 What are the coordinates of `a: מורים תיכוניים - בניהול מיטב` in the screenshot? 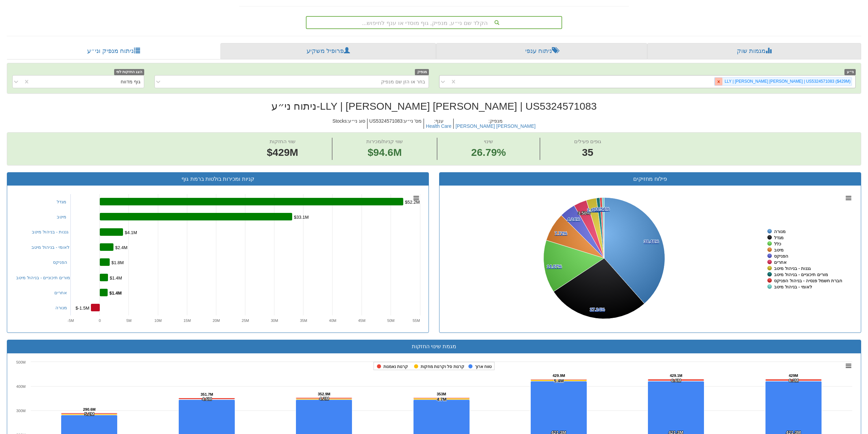 It's located at (43, 277).